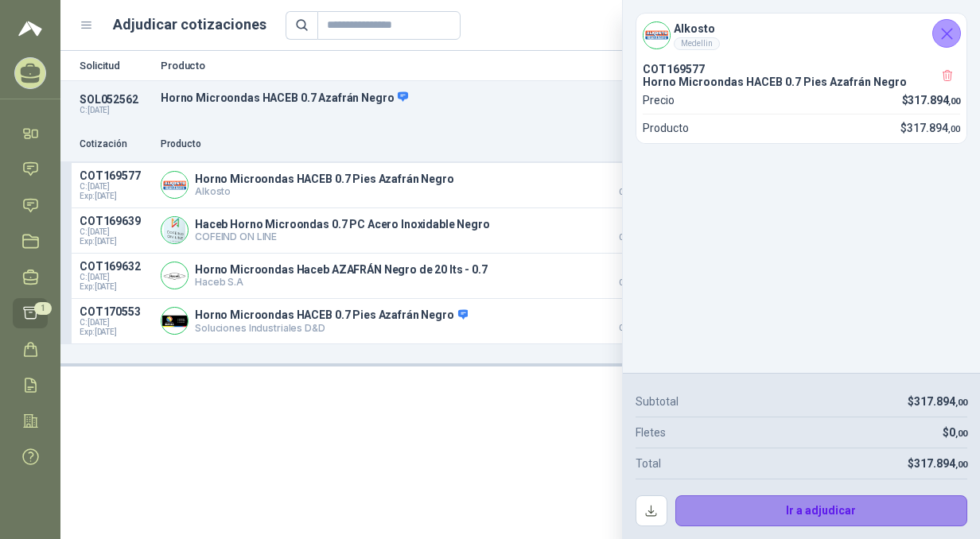 The height and width of the screenshot is (539, 980). What do you see at coordinates (635, 319) in the screenshot?
I see `p: $ 511.049` at bounding box center [635, 319].